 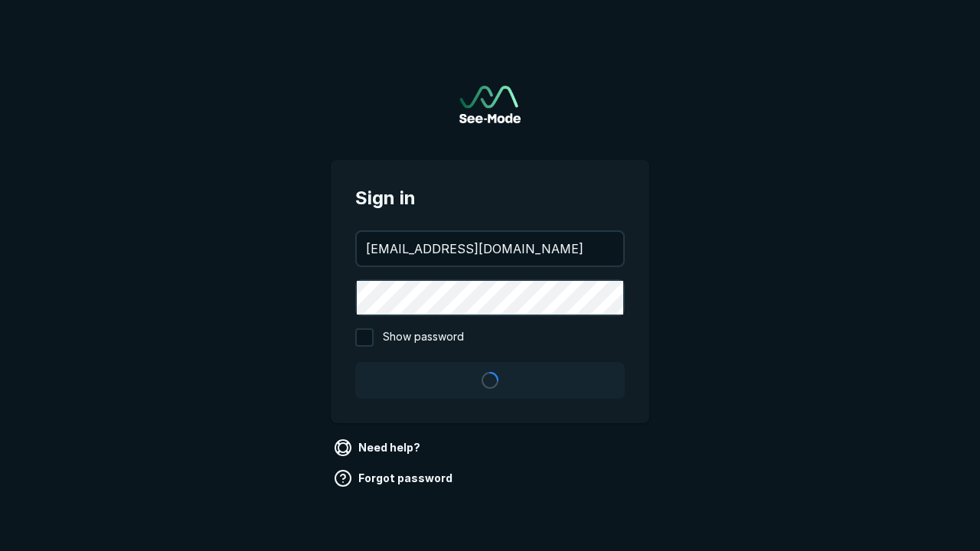 What do you see at coordinates (490, 199) in the screenshot?
I see `span: Sign in` at bounding box center [490, 199].